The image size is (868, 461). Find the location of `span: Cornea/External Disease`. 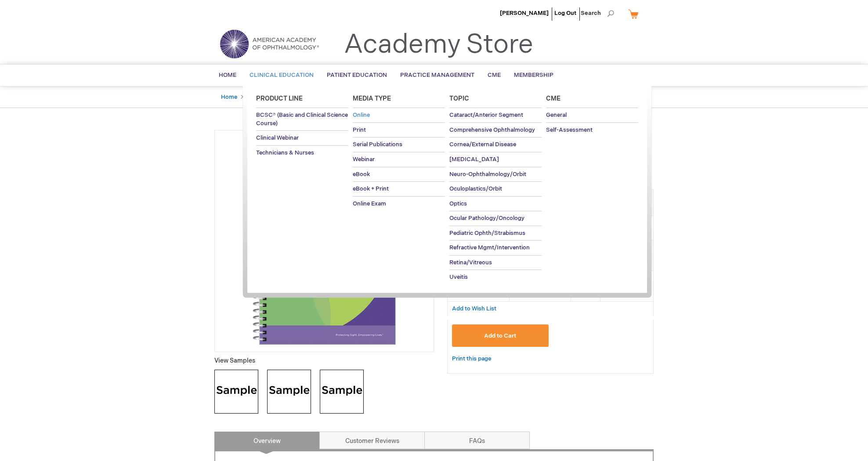

span: Cornea/External Disease is located at coordinates (483, 144).